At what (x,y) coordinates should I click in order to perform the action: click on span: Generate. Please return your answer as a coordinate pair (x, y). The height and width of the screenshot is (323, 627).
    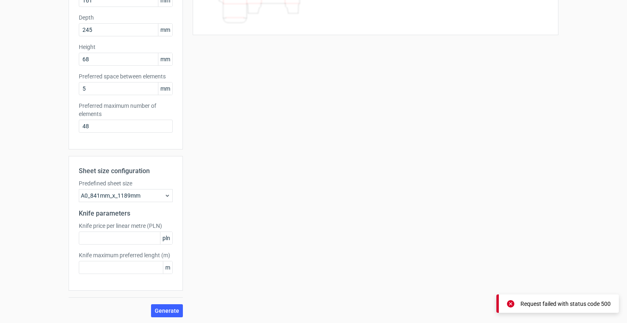
    Looking at the image, I should click on (167, 311).